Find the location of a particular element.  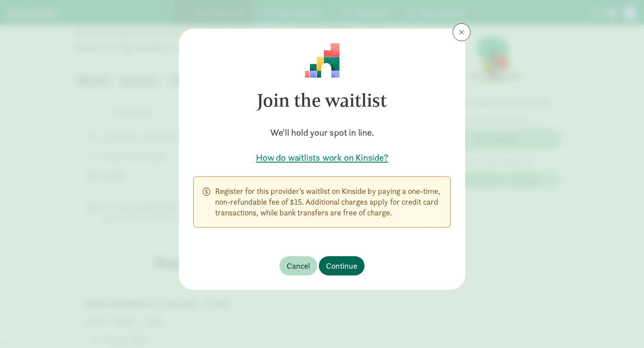

a: How do waitlists work on Kinside? is located at coordinates (322, 158).